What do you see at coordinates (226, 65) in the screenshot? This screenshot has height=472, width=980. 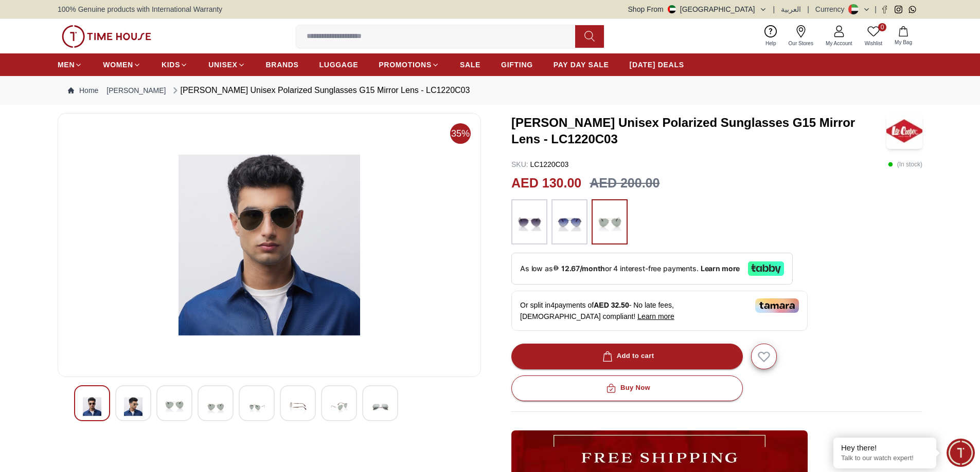 I see `a: UNISEX` at bounding box center [226, 65].